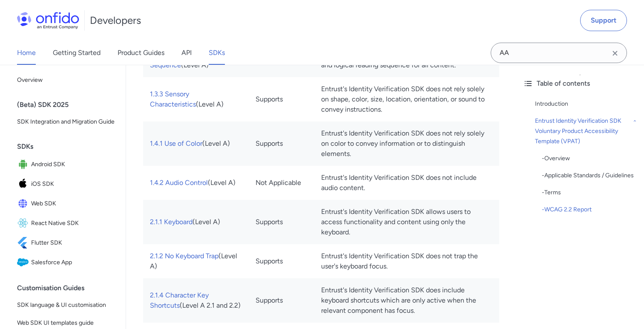 This screenshot has height=329, width=644. I want to click on span: React Native SDK, so click(73, 223).